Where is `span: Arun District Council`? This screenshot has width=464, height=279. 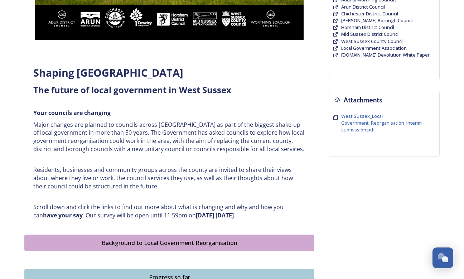
span: Arun District Council is located at coordinates (363, 7).